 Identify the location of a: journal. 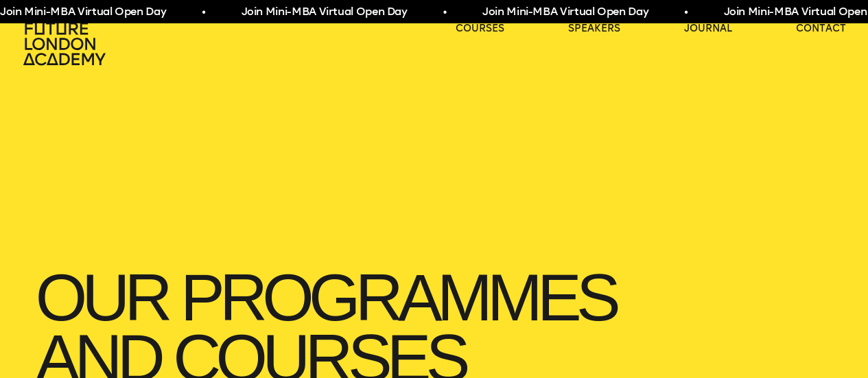
(708, 29).